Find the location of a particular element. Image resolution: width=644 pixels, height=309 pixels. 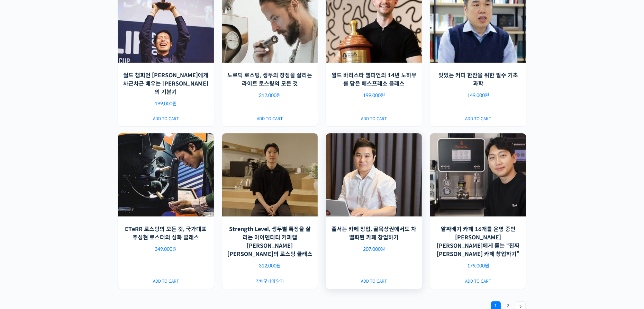

bdi: 207,000 is located at coordinates (374, 249).